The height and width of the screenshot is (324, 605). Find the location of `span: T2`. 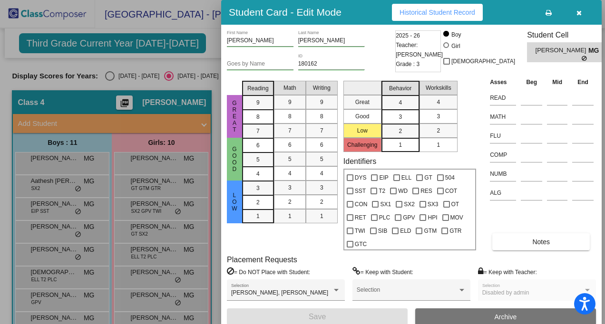

span: T2 is located at coordinates (382, 191).